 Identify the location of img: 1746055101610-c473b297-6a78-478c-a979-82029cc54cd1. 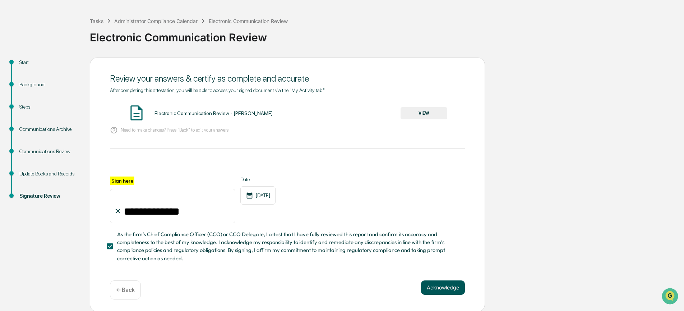
(14, 61).